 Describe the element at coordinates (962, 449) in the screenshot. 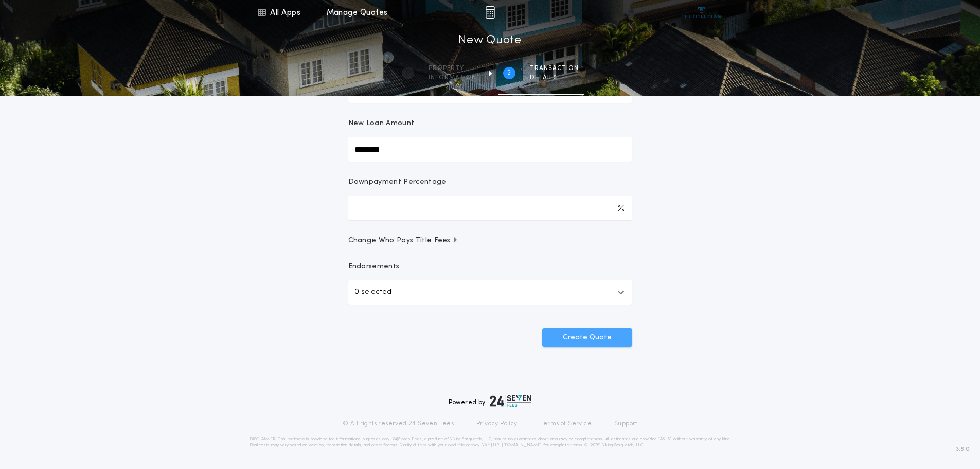

I see `span: 3.8.0` at that location.